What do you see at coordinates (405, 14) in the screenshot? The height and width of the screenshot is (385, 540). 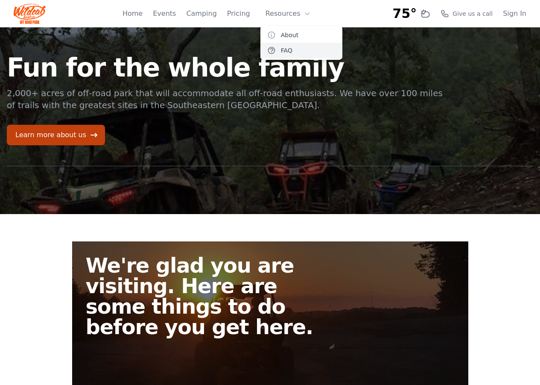 I see `span: 75°` at bounding box center [405, 14].